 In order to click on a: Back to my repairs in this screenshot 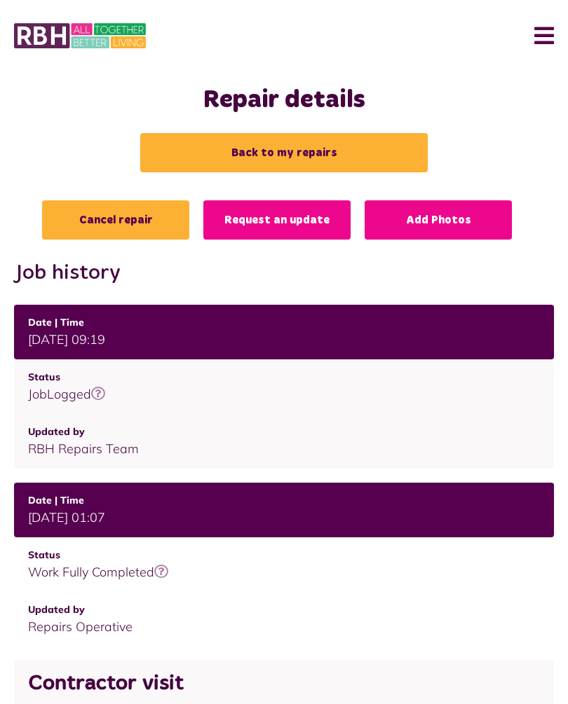, I will do `click(284, 153)`.